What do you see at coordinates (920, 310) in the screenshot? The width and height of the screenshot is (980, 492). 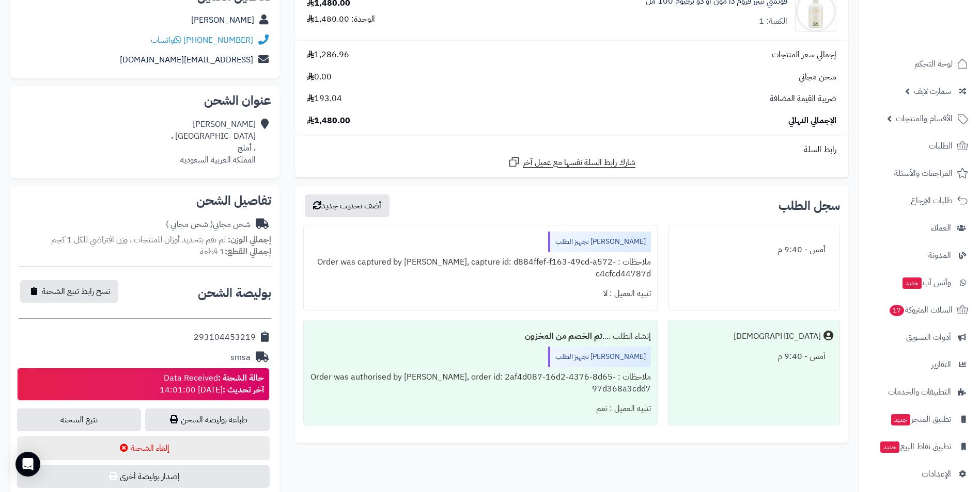 I see `span: السلات المتروكة` at bounding box center [920, 310].